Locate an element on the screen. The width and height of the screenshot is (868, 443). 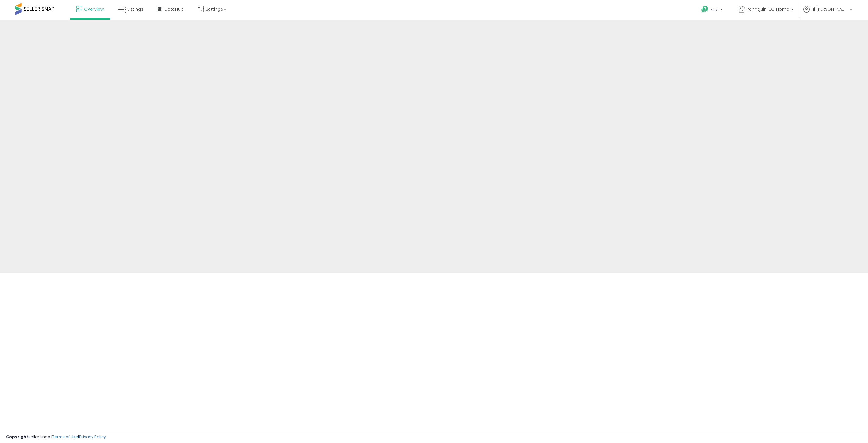
span: Pennguin-DE-Home is located at coordinates (768, 9).